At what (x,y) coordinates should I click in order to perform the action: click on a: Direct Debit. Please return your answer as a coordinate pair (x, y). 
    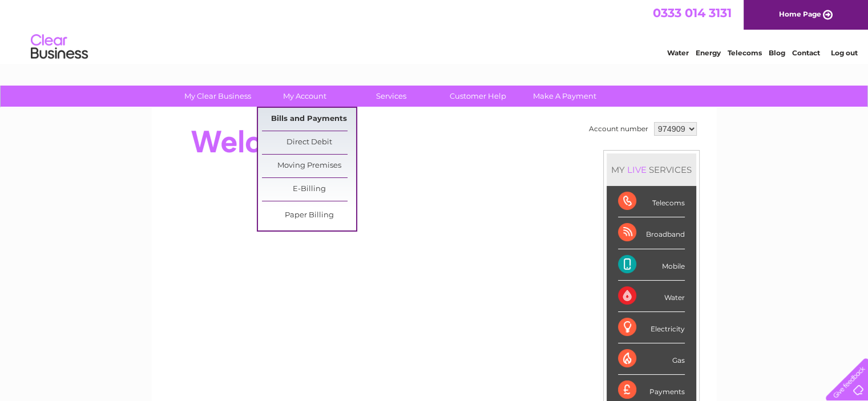
    Looking at the image, I should click on (308, 143).